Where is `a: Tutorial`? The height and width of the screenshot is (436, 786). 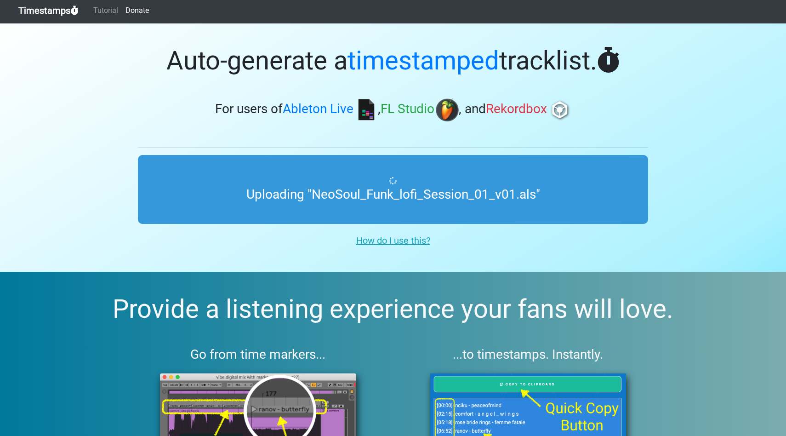
a: Tutorial is located at coordinates (106, 11).